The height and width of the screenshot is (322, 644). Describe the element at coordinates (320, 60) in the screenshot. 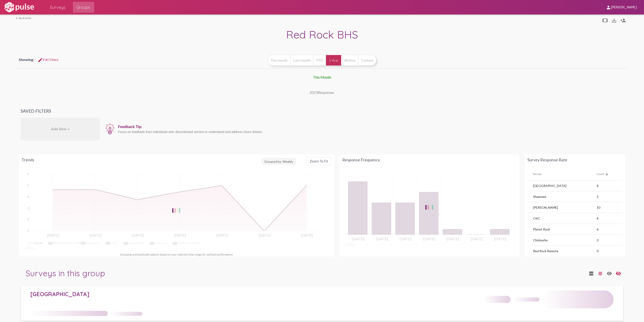

I see `button: YTD` at that location.